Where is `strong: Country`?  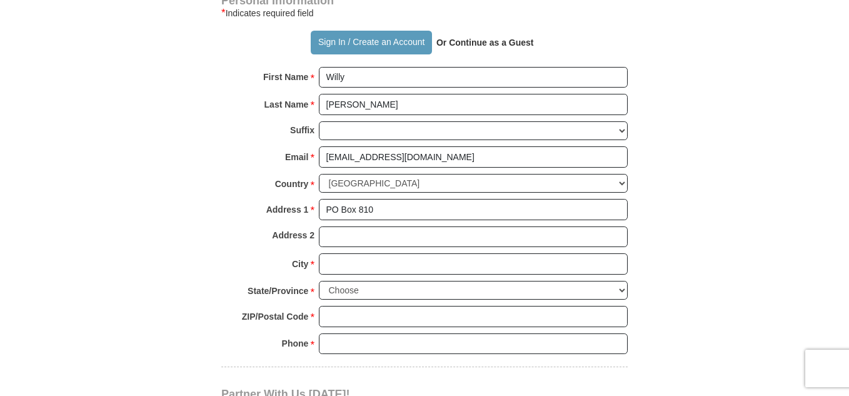 strong: Country is located at coordinates (292, 184).